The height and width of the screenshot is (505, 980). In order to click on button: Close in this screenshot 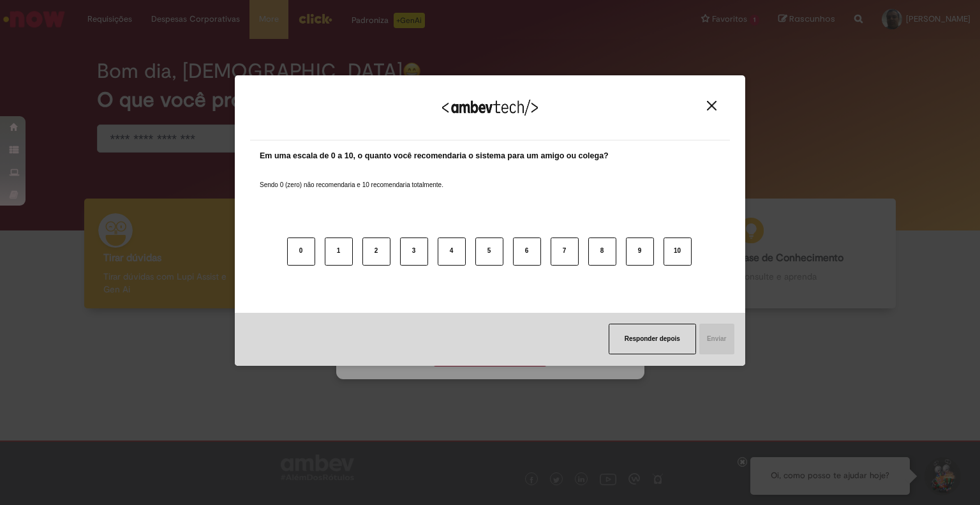, I will do `click(712, 105)`.